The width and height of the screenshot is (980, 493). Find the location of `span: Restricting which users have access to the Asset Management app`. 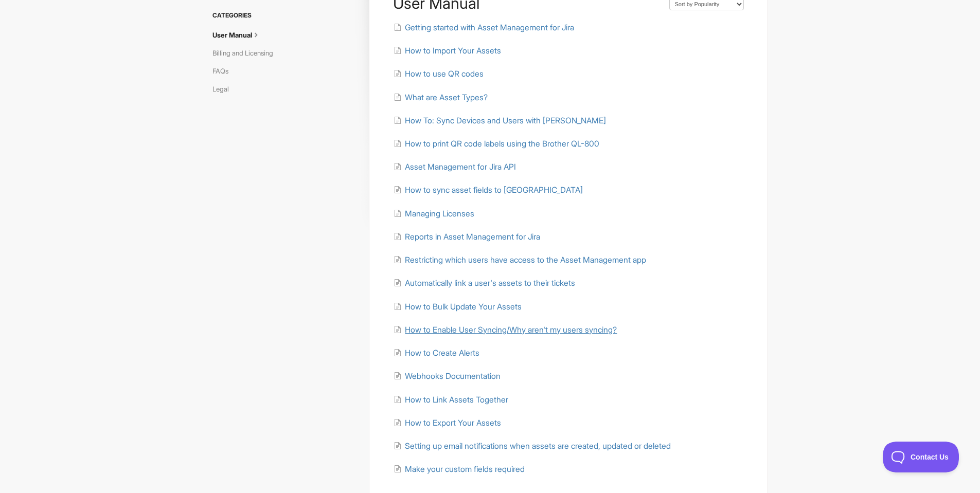

span: Restricting which users have access to the Asset Management app is located at coordinates (525, 260).